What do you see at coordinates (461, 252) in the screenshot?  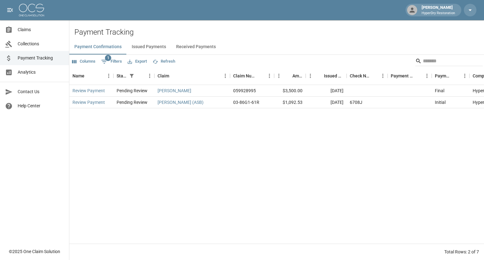 I see `div: Total Rows: 2 of 7` at bounding box center [461, 252].